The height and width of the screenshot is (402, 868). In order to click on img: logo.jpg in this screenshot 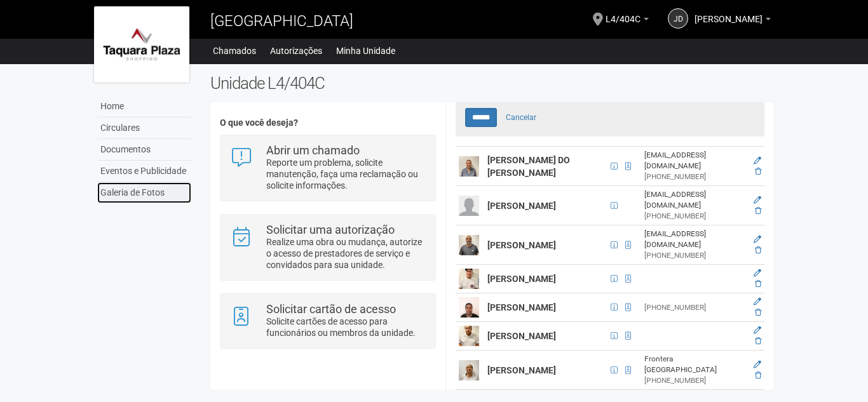, I will do `click(142, 44)`.